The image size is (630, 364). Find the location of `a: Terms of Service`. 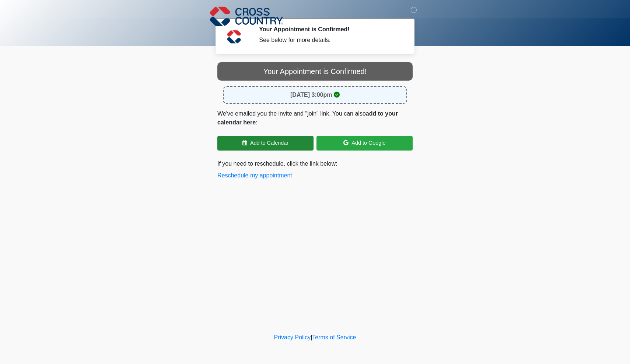

a: Terms of Service is located at coordinates (334, 337).